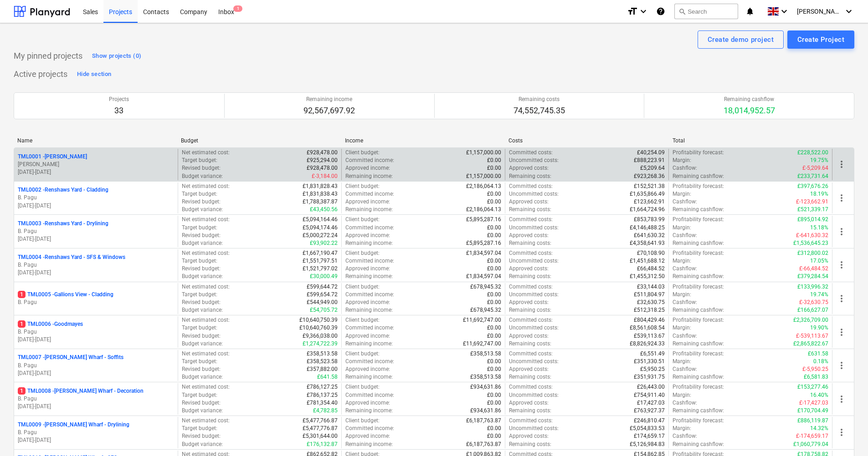  I want to click on p: £10,640,750.39, so click(318, 320).